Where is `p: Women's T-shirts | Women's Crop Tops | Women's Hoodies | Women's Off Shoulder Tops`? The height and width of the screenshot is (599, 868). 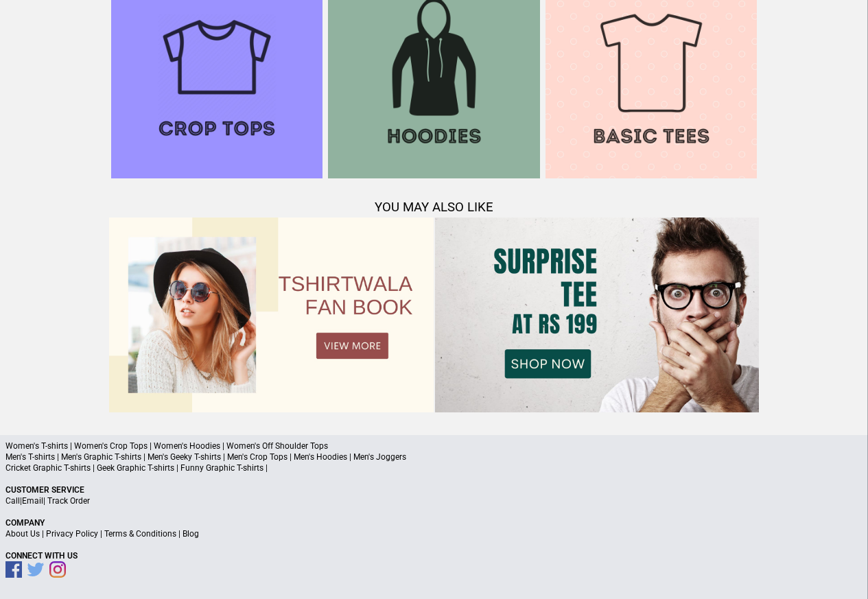
p: Women's T-shirts | Women's Crop Tops | Women's Hoodies | Women's Off Shoulder Tops is located at coordinates (433, 446).